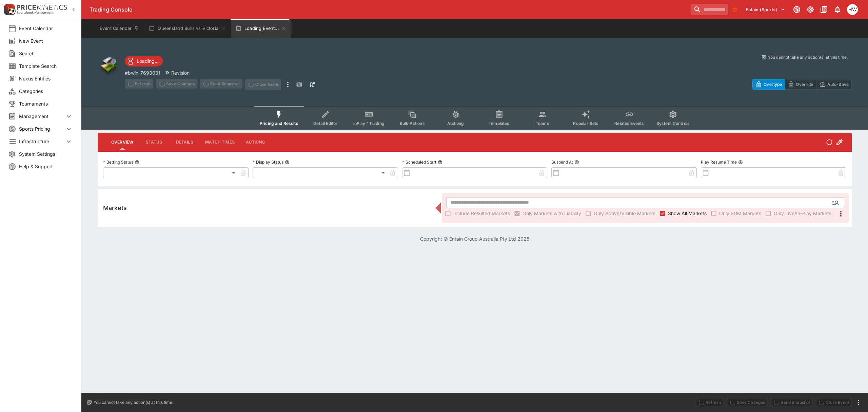  I want to click on button: Event Calendar, so click(119, 28).